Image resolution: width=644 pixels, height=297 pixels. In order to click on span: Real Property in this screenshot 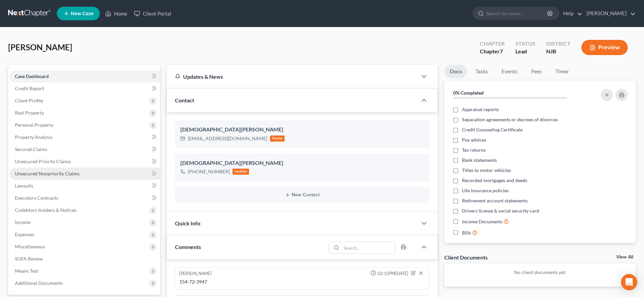, I will do `click(29, 112)`.